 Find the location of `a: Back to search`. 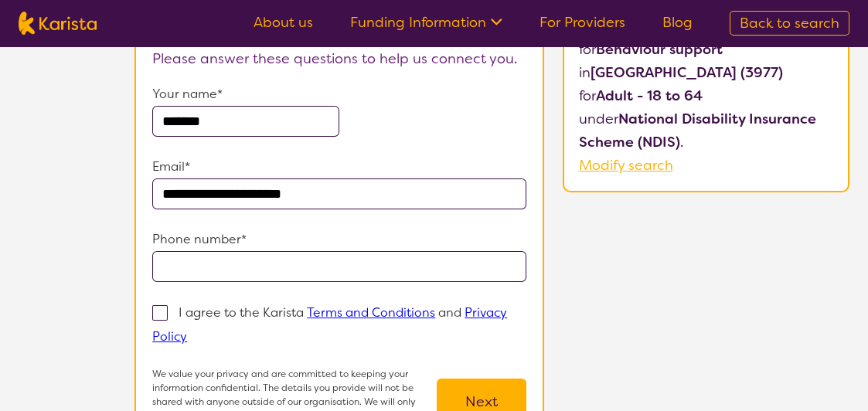

a: Back to search is located at coordinates (789, 24).